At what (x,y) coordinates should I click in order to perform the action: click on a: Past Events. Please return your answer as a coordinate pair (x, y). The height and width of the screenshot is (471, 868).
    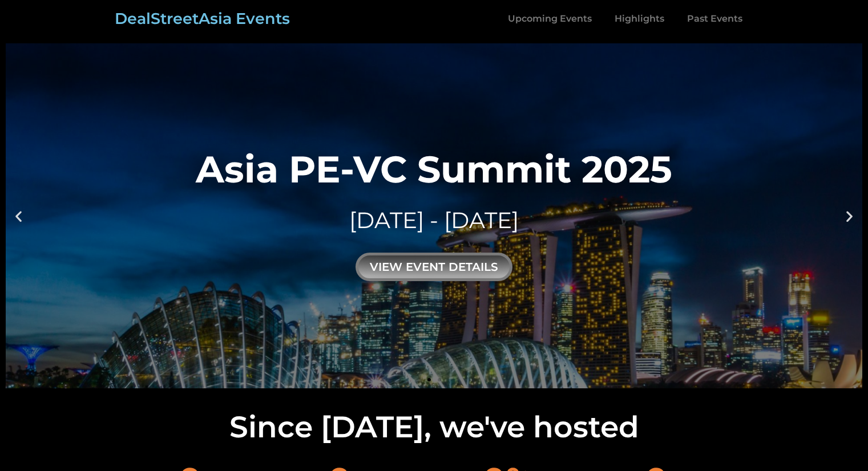
    Looking at the image, I should click on (714, 18).